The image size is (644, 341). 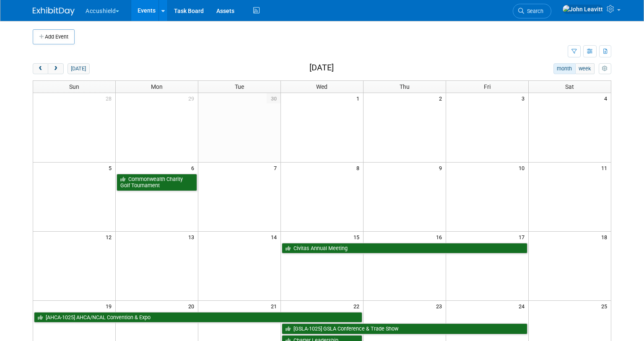 What do you see at coordinates (569, 87) in the screenshot?
I see `span: Sat` at bounding box center [569, 87].